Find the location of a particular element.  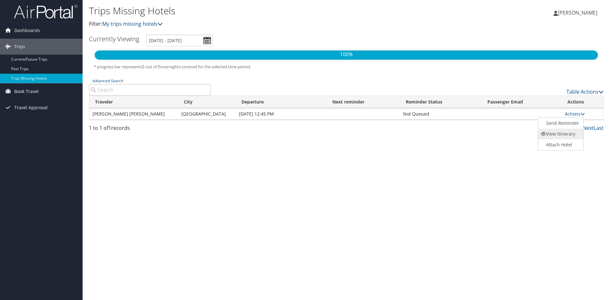

a: My trips missing hotels is located at coordinates (132, 24).